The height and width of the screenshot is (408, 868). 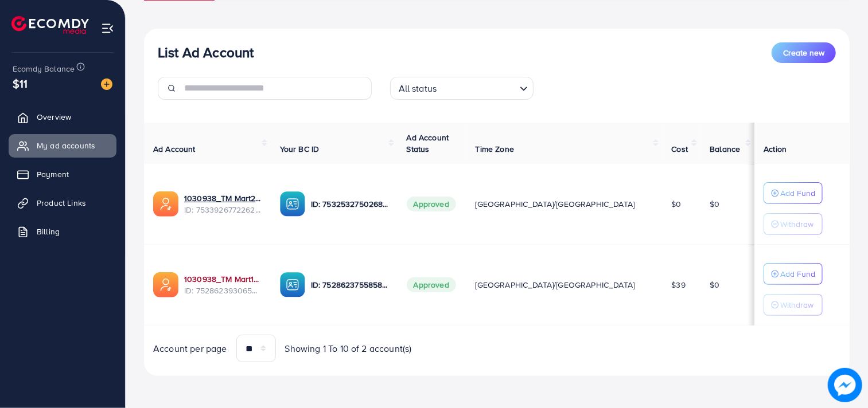 What do you see at coordinates (462, 88) in the screenshot?
I see `div: Search for option` at bounding box center [462, 88].